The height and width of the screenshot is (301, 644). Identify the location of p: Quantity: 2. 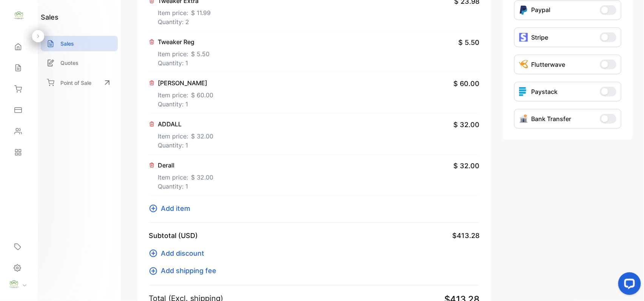
(184, 22).